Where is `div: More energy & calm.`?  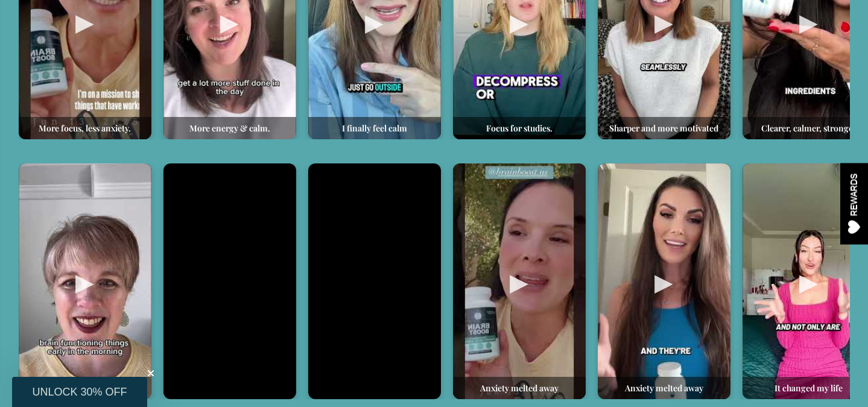 div: More energy & calm. is located at coordinates (230, 128).